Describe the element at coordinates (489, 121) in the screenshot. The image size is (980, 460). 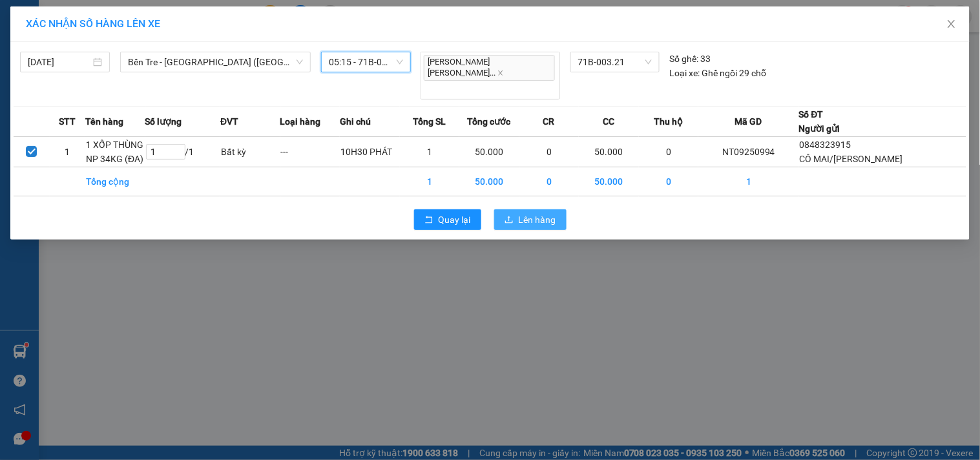
I see `span: Tổng cước` at that location.